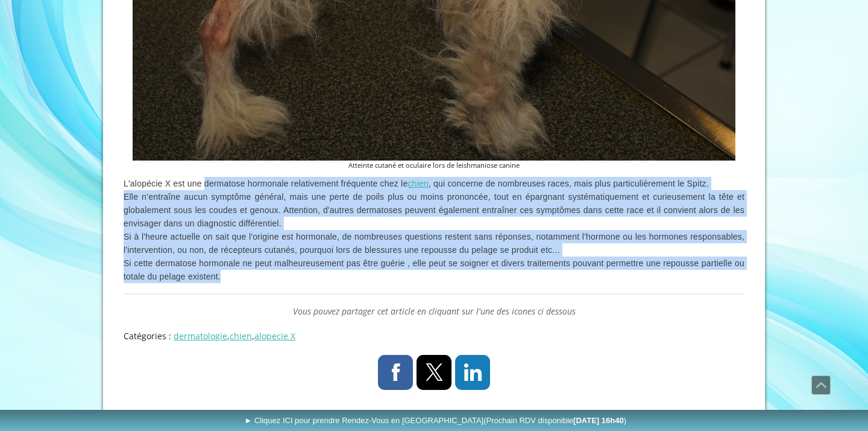 This screenshot has height=431, width=868. Describe the element at coordinates (822, 385) in the screenshot. I see `span: Défiler vers le haut` at that location.